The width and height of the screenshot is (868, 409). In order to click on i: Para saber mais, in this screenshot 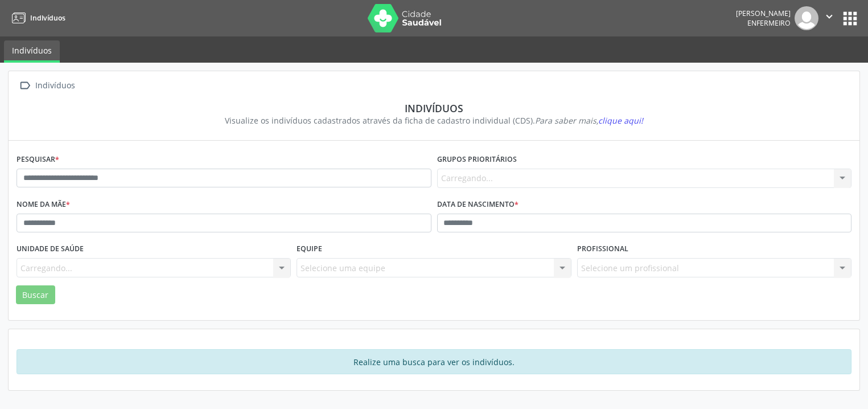, I will do `click(589, 120)`.